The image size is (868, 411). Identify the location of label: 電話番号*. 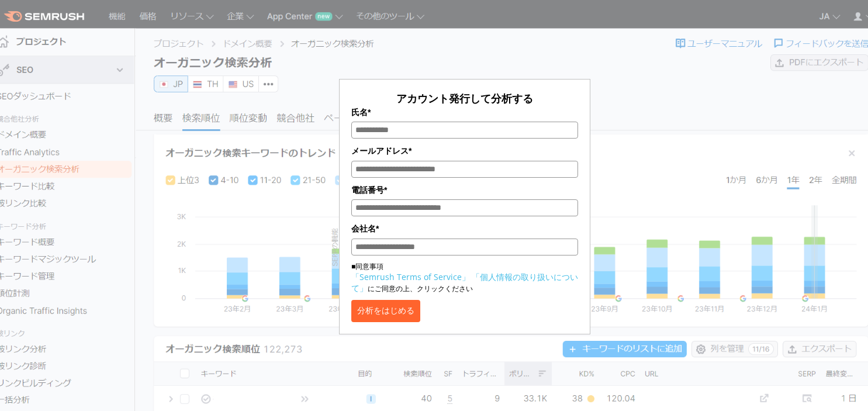
(465, 190).